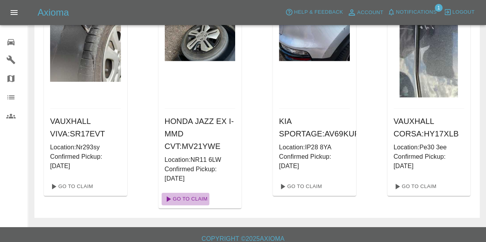  Describe the element at coordinates (429, 148) in the screenshot. I see `p: Location: Pe30 3ee` at that location.